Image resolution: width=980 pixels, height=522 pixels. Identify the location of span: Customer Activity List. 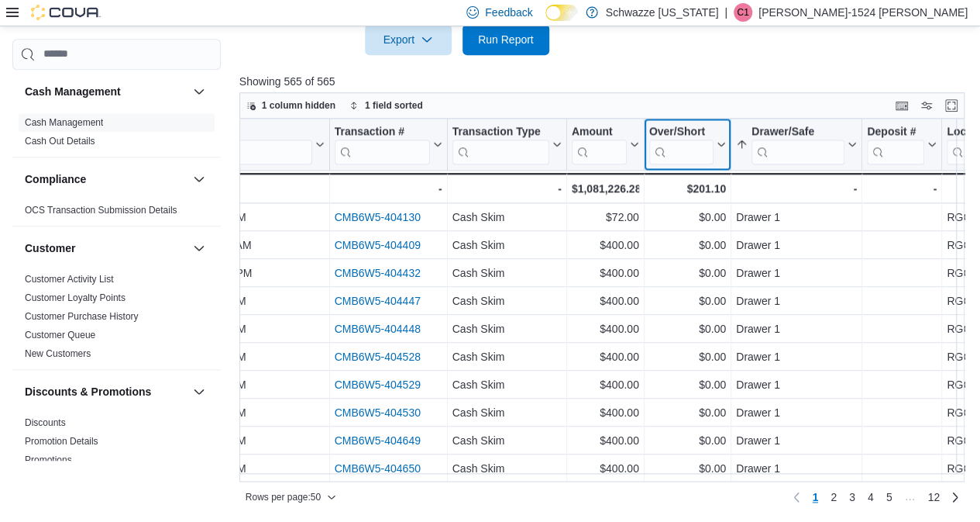
(69, 279).